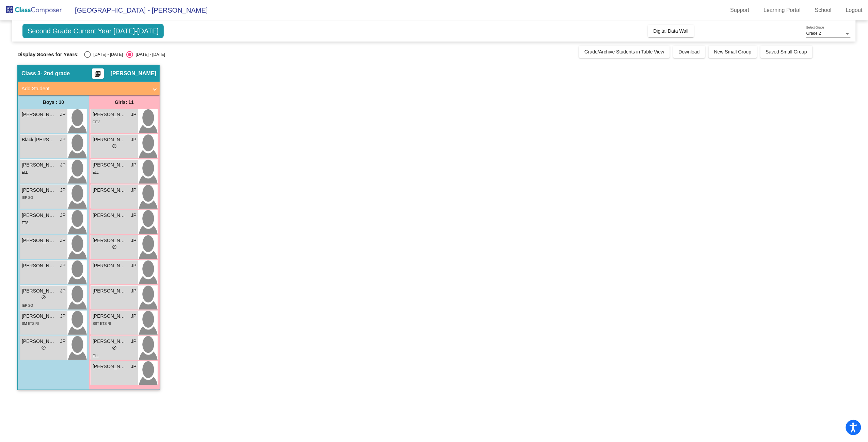 The width and height of the screenshot is (868, 442). Describe the element at coordinates (101, 324) in the screenshot. I see `span: SST ETS RI` at that location.